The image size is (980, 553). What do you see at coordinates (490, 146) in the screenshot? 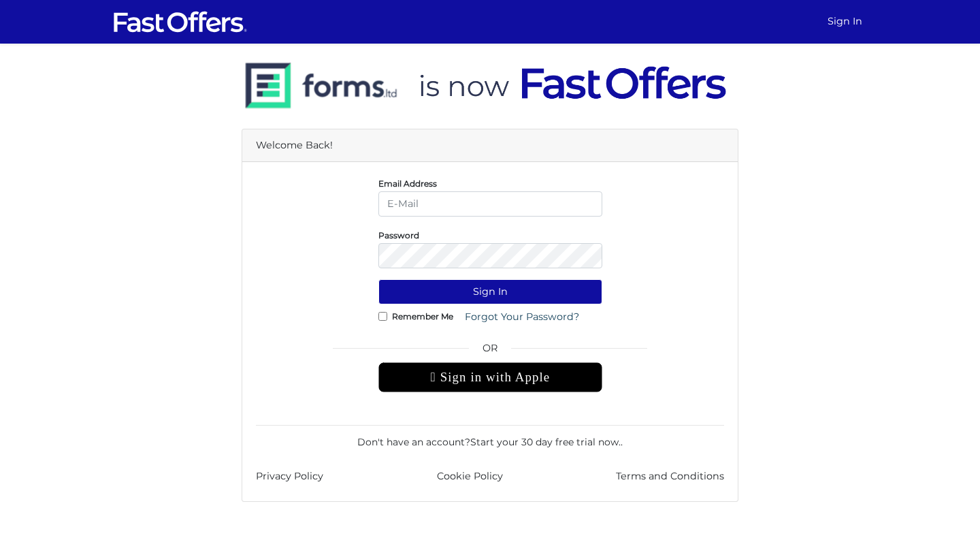
I see `div: Welcome Back!` at bounding box center [490, 146].